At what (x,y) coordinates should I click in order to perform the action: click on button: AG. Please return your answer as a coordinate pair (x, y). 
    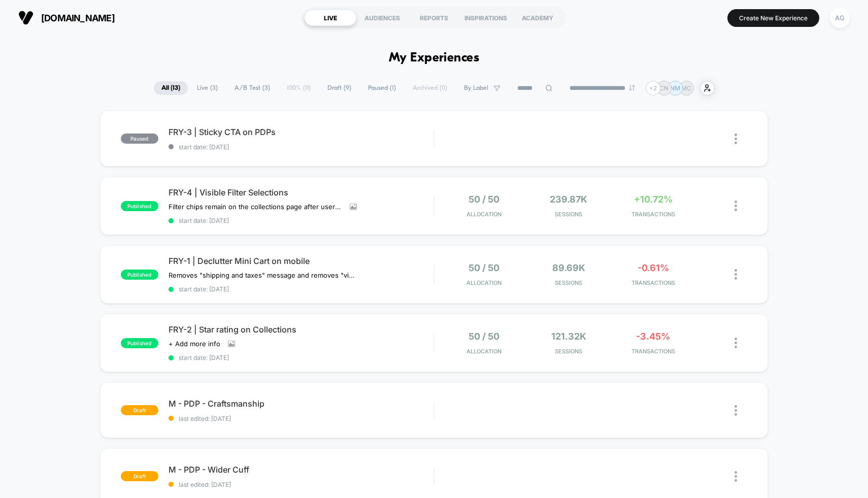
    Looking at the image, I should click on (840, 18).